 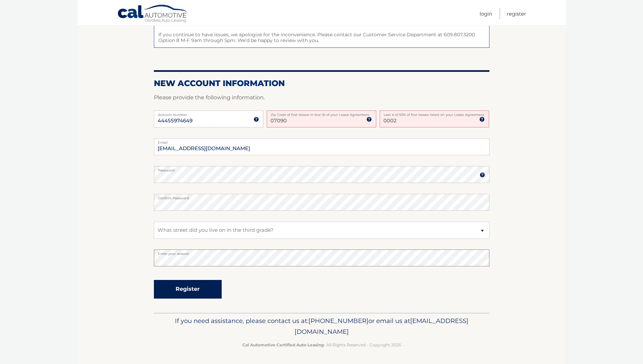 I want to click on label: Zip Code of first lessee in box 1b of your Lease Agreement, so click(x=322, y=113).